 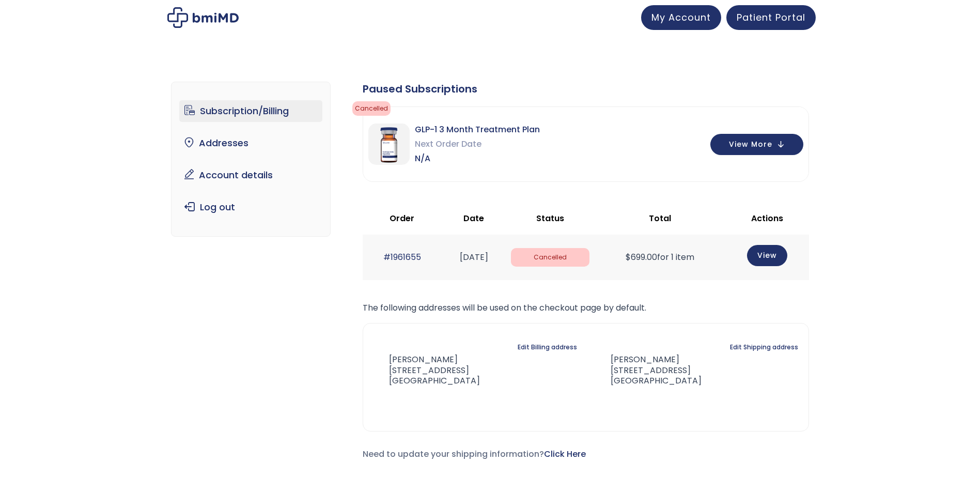 I want to click on a: Click Here, so click(x=565, y=453).